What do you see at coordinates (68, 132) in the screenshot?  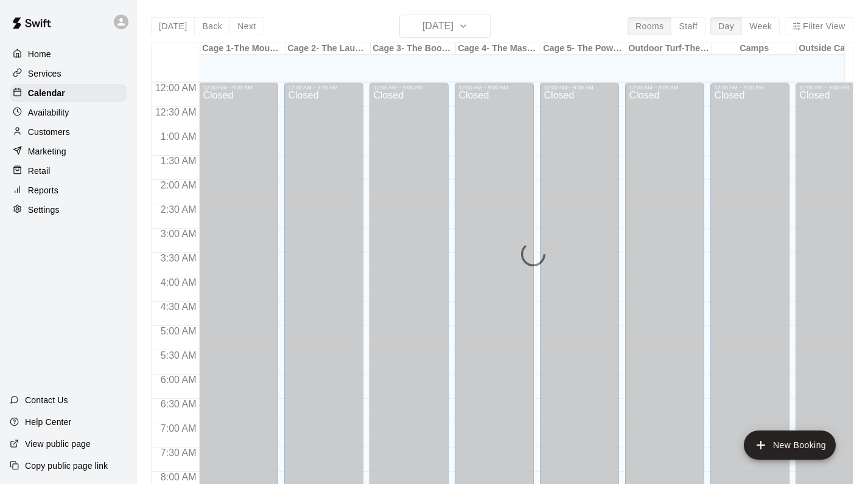 I see `div: Customers` at bounding box center [68, 132].